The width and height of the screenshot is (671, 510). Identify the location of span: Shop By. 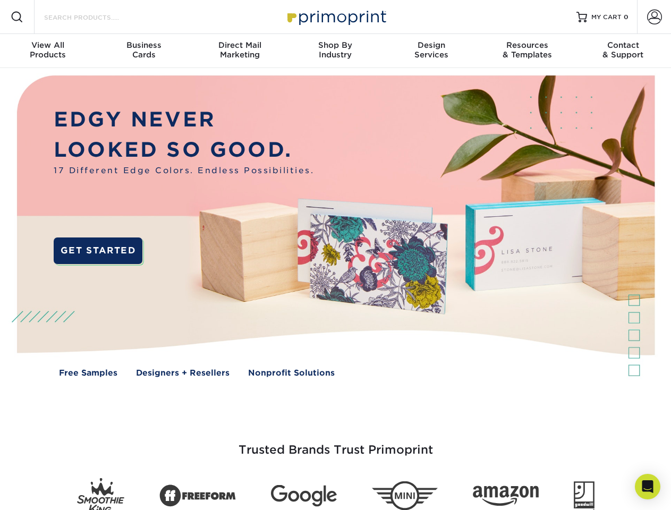
(335, 45).